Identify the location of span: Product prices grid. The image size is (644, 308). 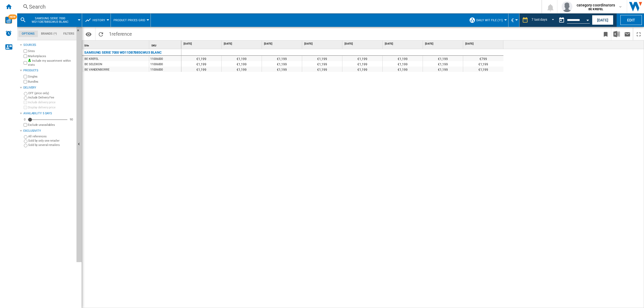
(130, 20).